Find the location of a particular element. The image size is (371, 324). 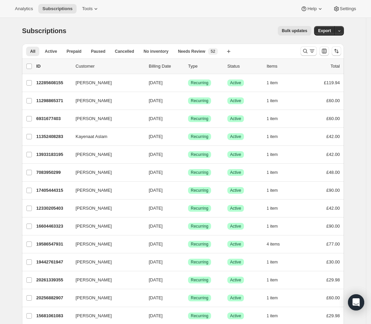

span: Analytics is located at coordinates (24, 9).